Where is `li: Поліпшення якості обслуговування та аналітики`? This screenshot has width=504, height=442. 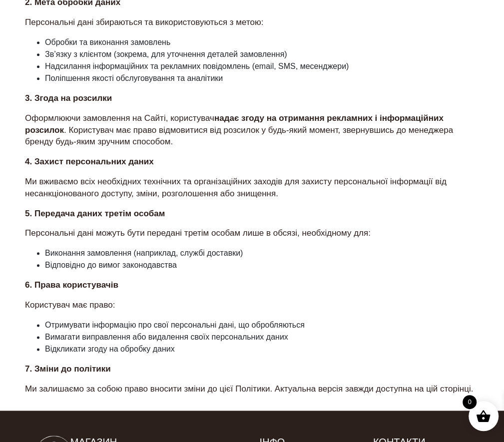
li: Поліпшення якості обслуговування та аналітики is located at coordinates (262, 78).